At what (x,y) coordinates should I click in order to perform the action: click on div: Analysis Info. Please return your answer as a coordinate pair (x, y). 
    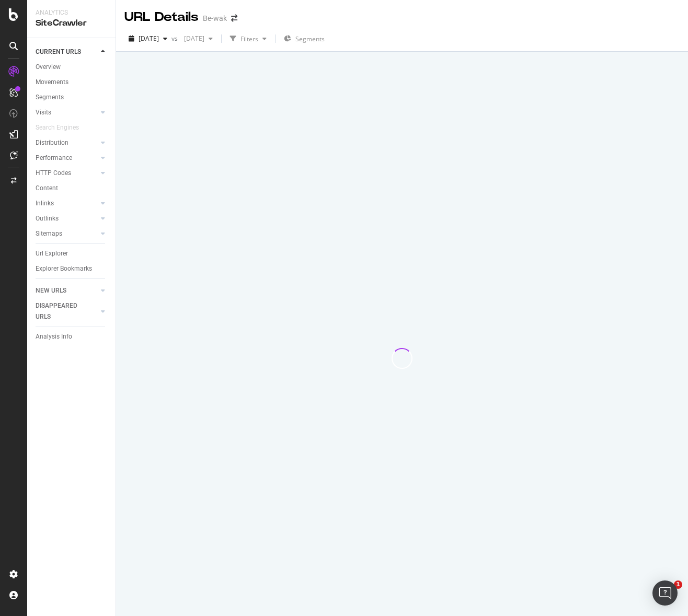
    Looking at the image, I should click on (54, 337).